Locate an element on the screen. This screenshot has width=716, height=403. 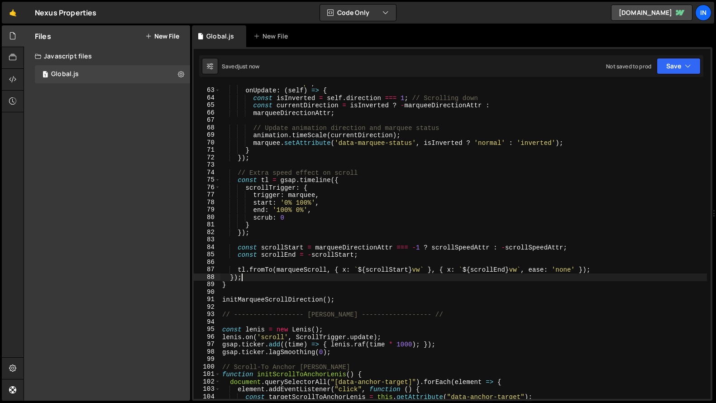
div: 70 is located at coordinates (207, 143).